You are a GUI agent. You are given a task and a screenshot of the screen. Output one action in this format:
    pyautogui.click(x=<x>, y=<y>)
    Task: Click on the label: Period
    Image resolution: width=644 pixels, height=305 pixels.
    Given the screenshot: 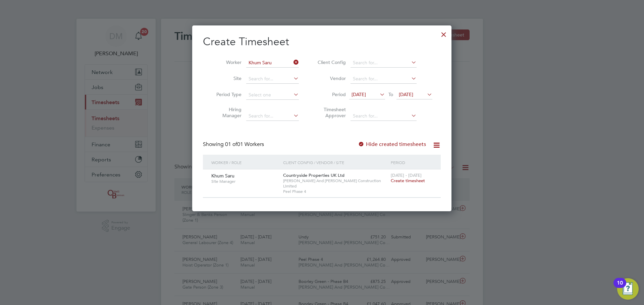 What is the action you would take?
    pyautogui.click(x=331, y=94)
    